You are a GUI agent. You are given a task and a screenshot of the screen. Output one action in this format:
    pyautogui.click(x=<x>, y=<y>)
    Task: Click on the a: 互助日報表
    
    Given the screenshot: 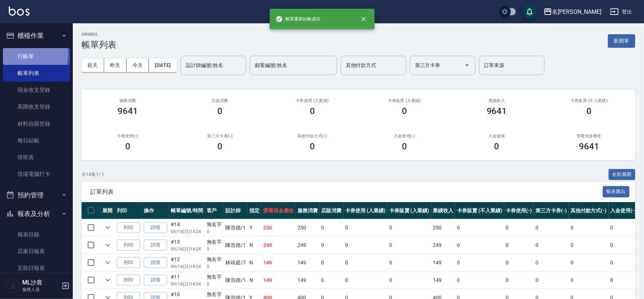 What is the action you would take?
    pyautogui.click(x=36, y=268)
    